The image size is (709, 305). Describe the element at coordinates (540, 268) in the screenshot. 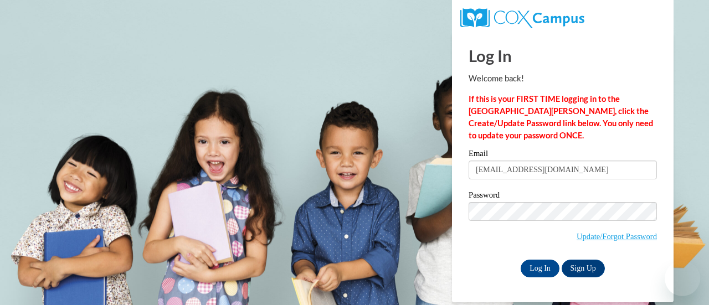

I see `input: Log In` at that location.